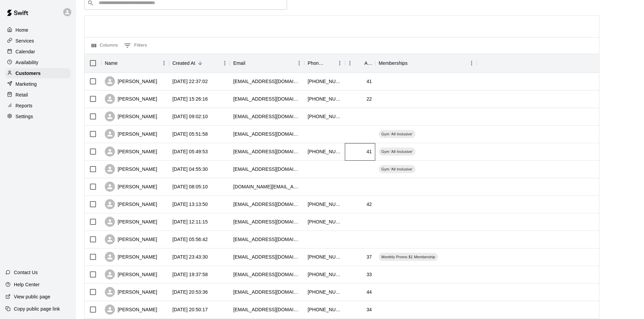  What do you see at coordinates (38, 30) in the screenshot?
I see `div: Home` at bounding box center [38, 30].